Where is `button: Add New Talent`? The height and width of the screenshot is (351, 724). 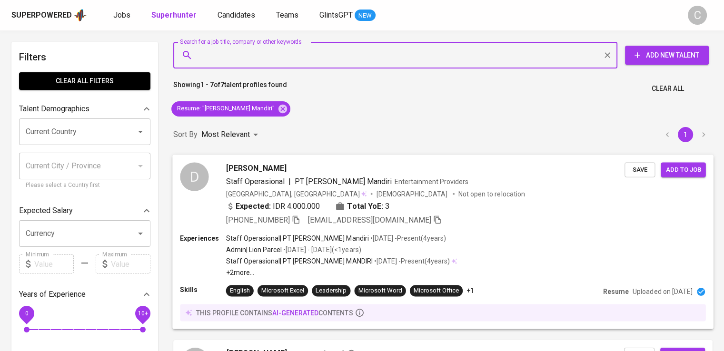
button: Add New Talent is located at coordinates (667, 55).